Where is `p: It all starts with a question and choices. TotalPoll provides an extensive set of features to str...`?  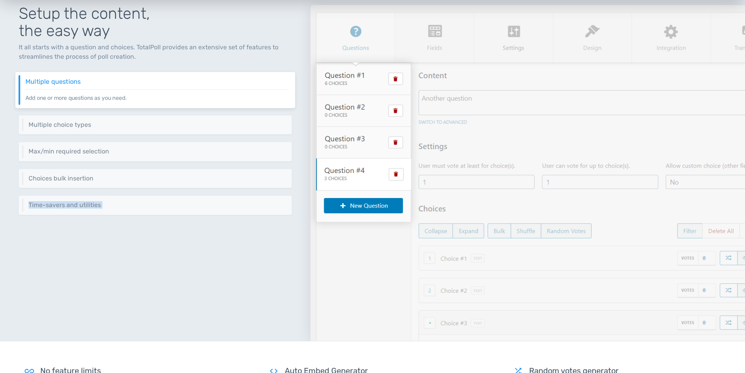
p: It all starts with a question and choices. TotalPoll provides an extensive set of features to str... is located at coordinates (155, 52).